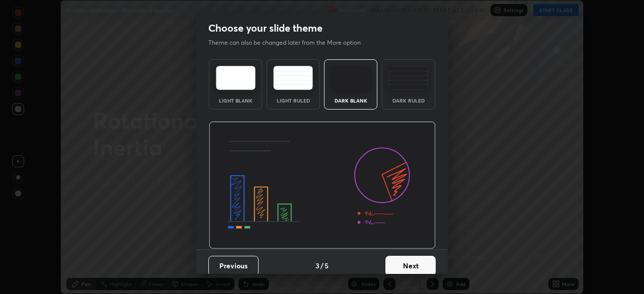 Image resolution: width=644 pixels, height=294 pixels. What do you see at coordinates (265, 28) in the screenshot?
I see `h2: Choose your slide theme` at bounding box center [265, 28].